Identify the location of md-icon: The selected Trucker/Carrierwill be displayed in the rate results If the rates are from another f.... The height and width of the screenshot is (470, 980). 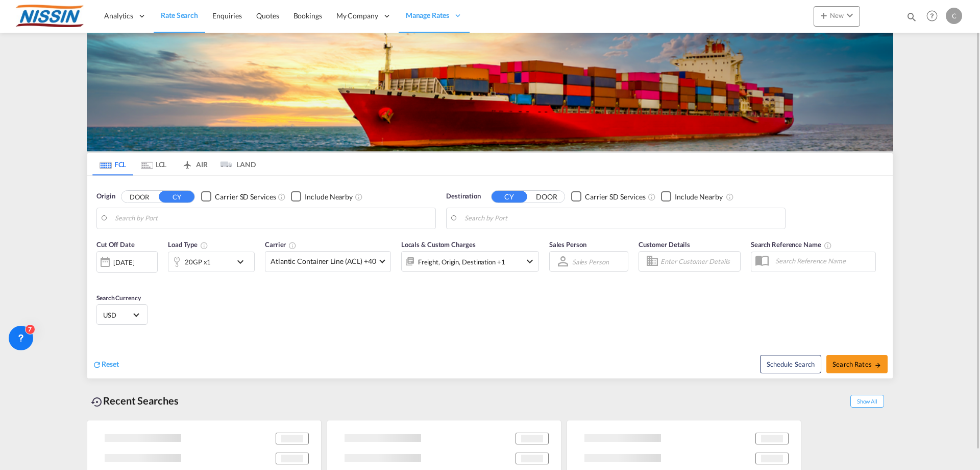
(293, 246).